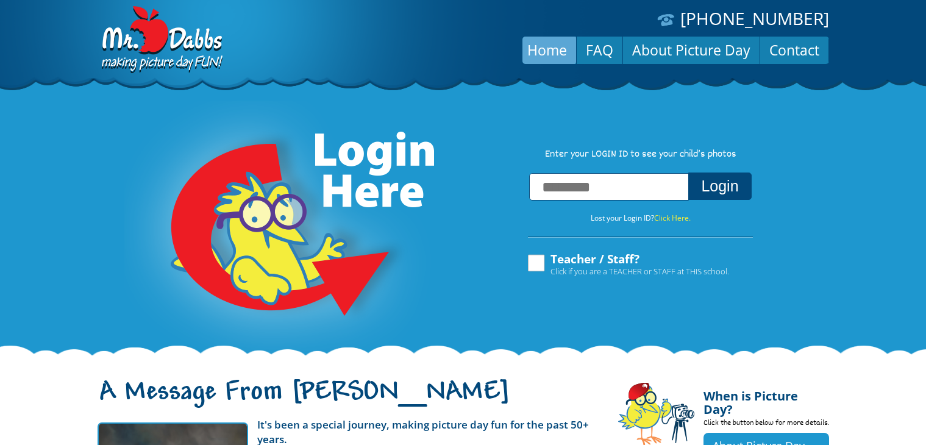  What do you see at coordinates (600, 50) in the screenshot?
I see `a: FAQ` at bounding box center [600, 50].